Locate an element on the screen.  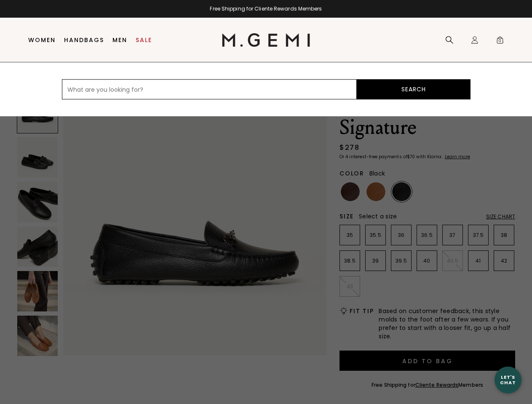
a: Women is located at coordinates (42, 40).